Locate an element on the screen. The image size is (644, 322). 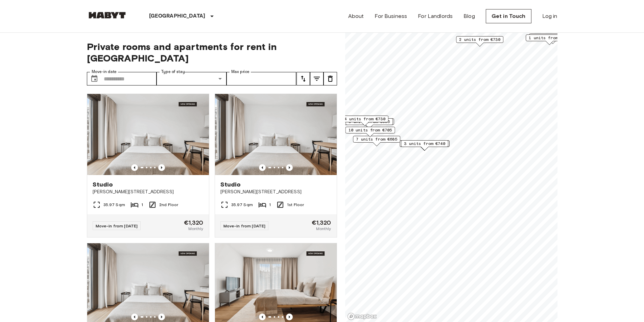
a: Blog is located at coordinates (469, 16).